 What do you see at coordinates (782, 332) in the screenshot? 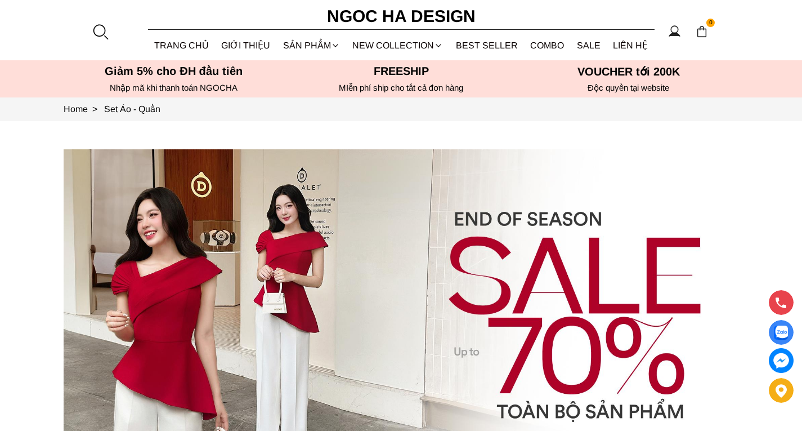
I see `a: Display image` at bounding box center [782, 332].